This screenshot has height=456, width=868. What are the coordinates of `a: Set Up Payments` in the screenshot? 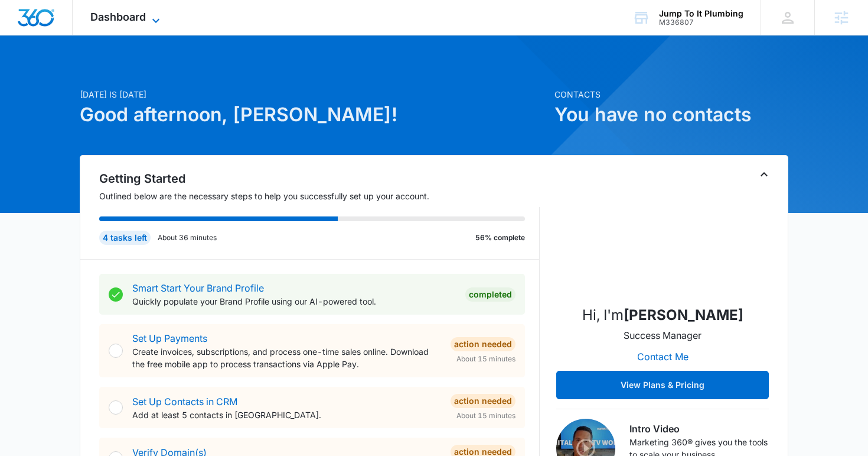 It's located at (169, 338).